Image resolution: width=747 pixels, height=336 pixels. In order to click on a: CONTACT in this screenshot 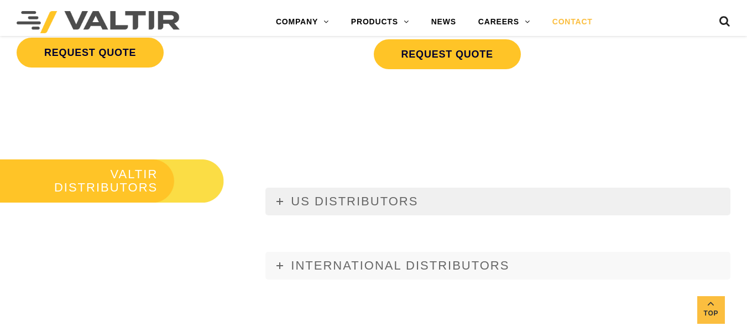, I will do `click(572, 22)`.